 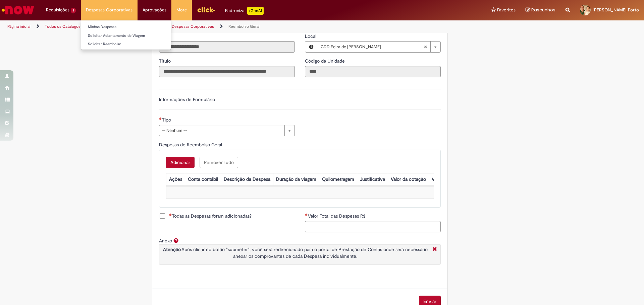 I want to click on th: Duração da viagem, so click(x=296, y=179).